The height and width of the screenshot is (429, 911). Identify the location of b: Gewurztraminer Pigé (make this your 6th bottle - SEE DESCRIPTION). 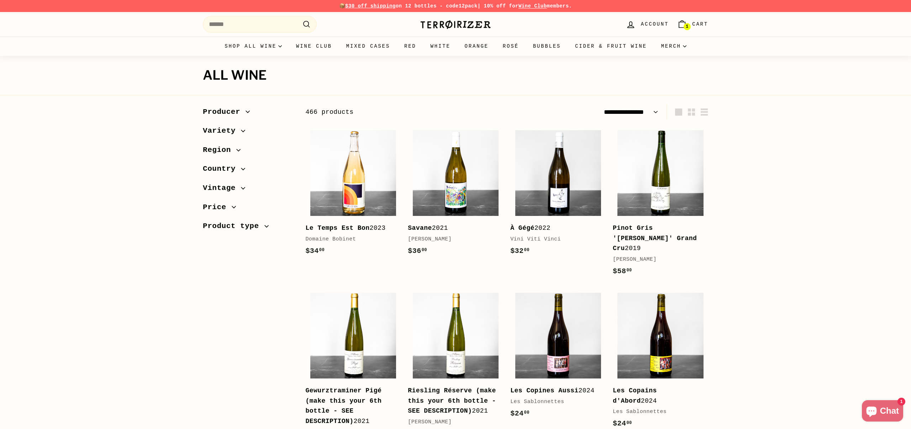
(343, 406).